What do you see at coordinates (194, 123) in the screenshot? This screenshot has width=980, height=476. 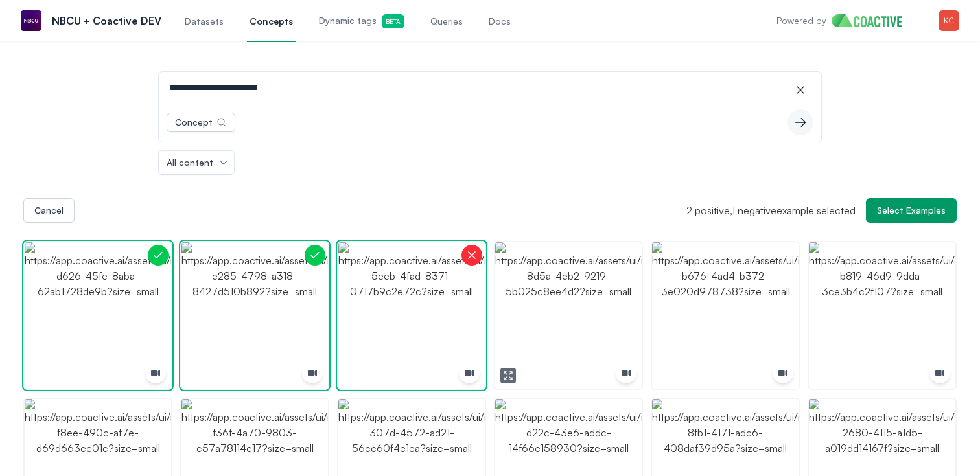 I see `div: Concept` at bounding box center [194, 123].